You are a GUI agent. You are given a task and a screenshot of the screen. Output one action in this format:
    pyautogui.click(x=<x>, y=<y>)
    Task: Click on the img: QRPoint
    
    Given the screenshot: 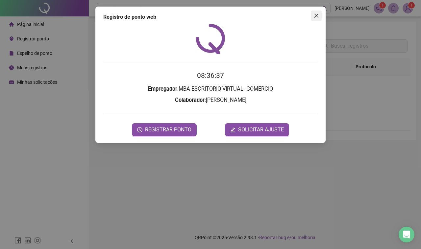 What is the action you would take?
    pyautogui.click(x=210, y=39)
    